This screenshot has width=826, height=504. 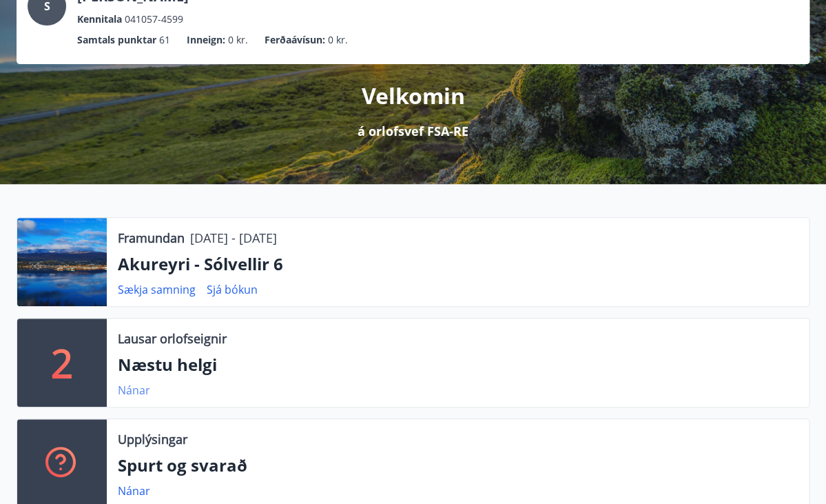 What do you see at coordinates (99, 20) in the screenshot?
I see `p: Kennitala` at bounding box center [99, 20].